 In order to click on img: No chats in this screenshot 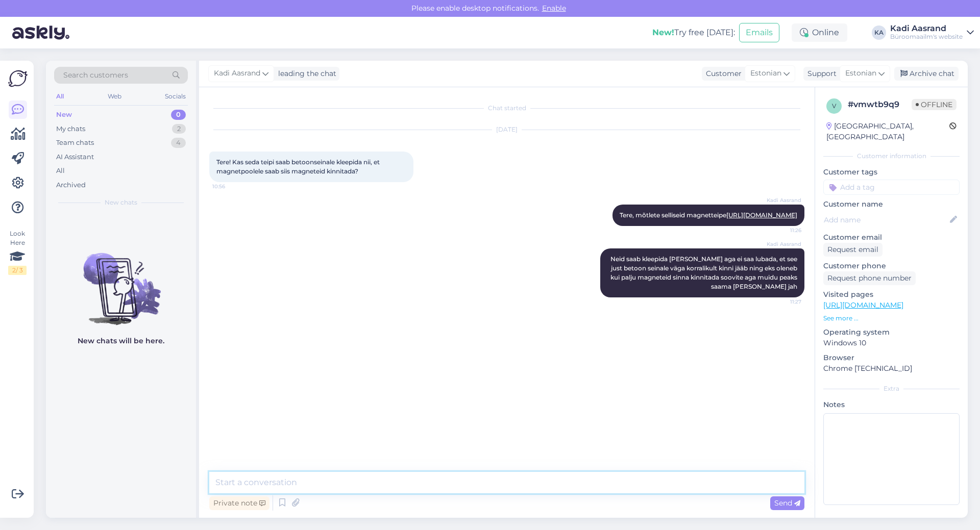, I will do `click(121, 281)`.